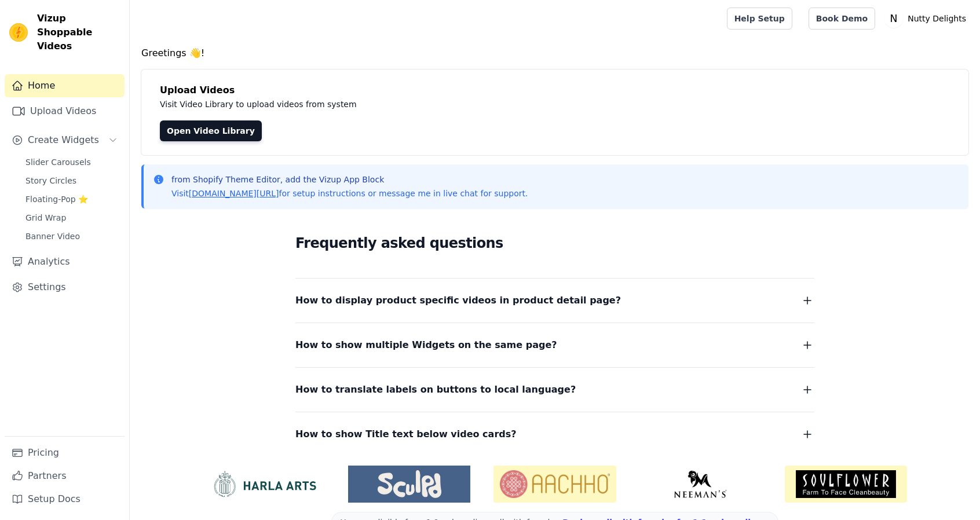 Image resolution: width=980 pixels, height=520 pixels. What do you see at coordinates (71, 199) in the screenshot?
I see `a: Floating-Pop ⭐` at bounding box center [71, 199].